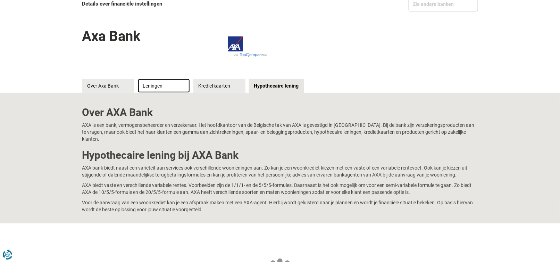 The height and width of the screenshot is (262, 560). Describe the element at coordinates (164, 86) in the screenshot. I see `a: Leningen` at that location.